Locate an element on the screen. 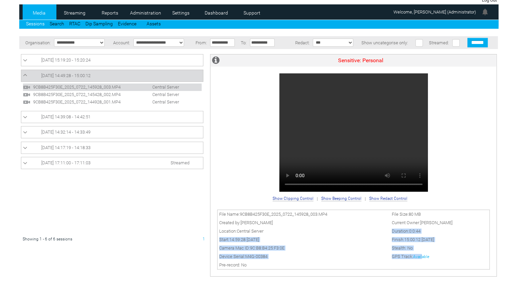  a: Streaming is located at coordinates (74, 13).